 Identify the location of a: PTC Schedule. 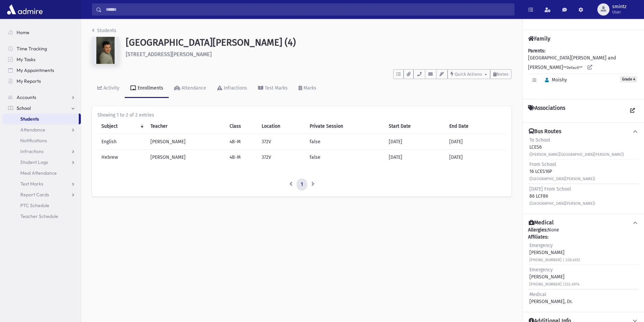
(42, 206).